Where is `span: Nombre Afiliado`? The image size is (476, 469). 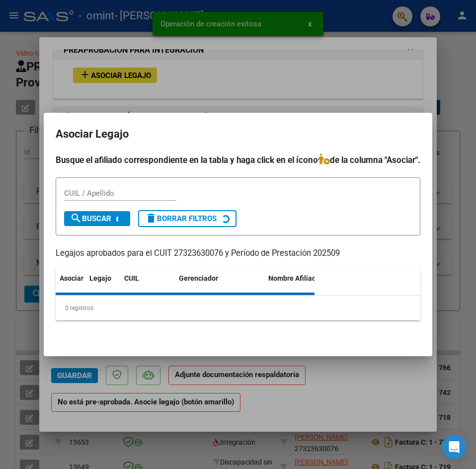 span: Nombre Afiliado is located at coordinates (294, 278).